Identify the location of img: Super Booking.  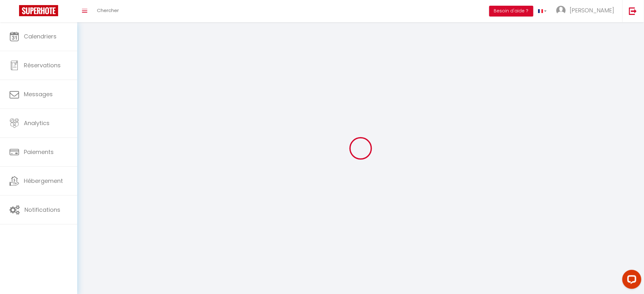
(38, 11).